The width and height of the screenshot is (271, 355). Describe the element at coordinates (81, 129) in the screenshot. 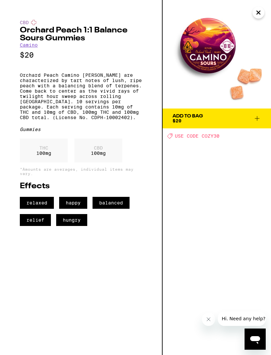

I see `div: Gummies` at that location.